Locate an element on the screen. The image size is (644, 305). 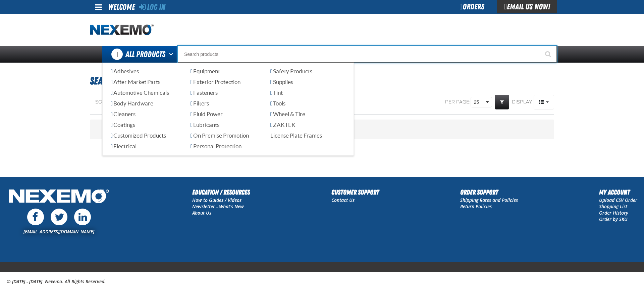
span: Adhesives is located at coordinates (125, 71).